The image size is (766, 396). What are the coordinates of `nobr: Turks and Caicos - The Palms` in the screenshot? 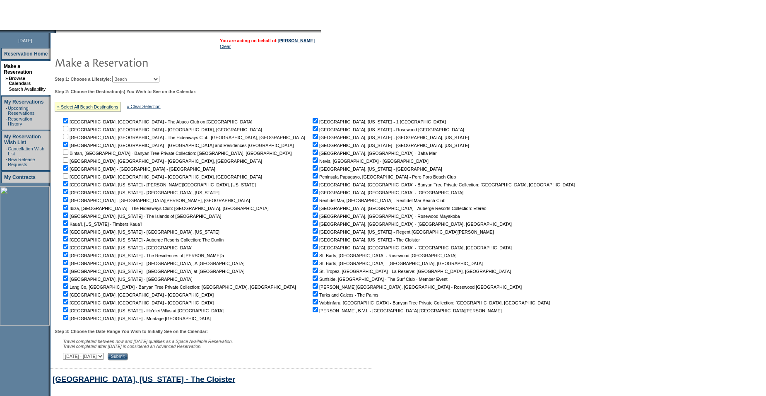 It's located at (344, 295).